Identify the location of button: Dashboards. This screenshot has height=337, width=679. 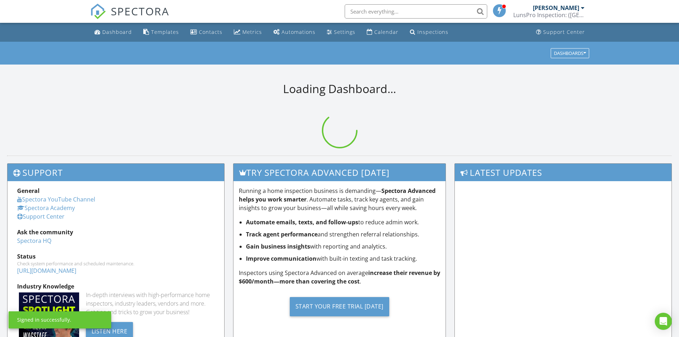
(570, 53).